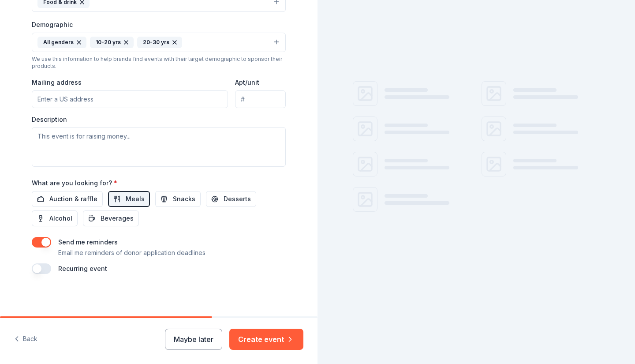 This screenshot has width=635, height=364. Describe the element at coordinates (111, 42) in the screenshot. I see `div: 10-20 yrs` at that location.